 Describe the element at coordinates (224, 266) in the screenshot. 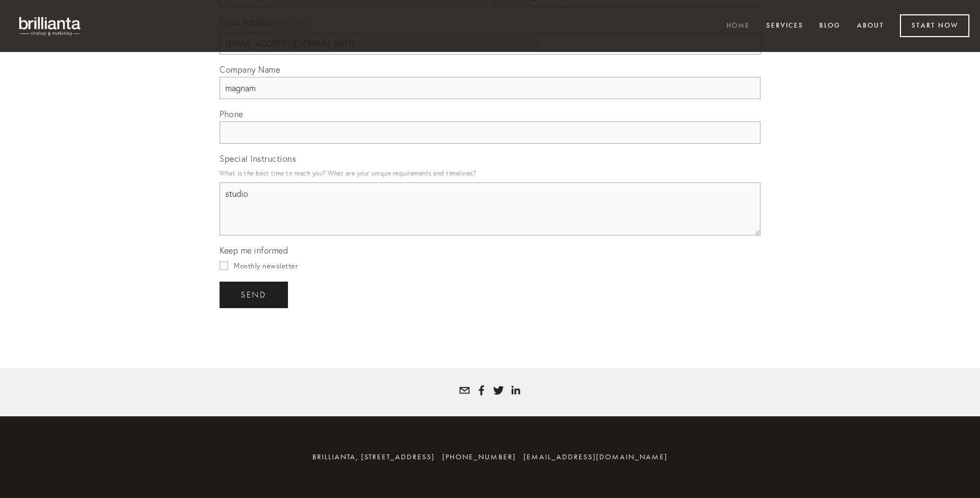

I see `input: Monthly newsletter` at that location.